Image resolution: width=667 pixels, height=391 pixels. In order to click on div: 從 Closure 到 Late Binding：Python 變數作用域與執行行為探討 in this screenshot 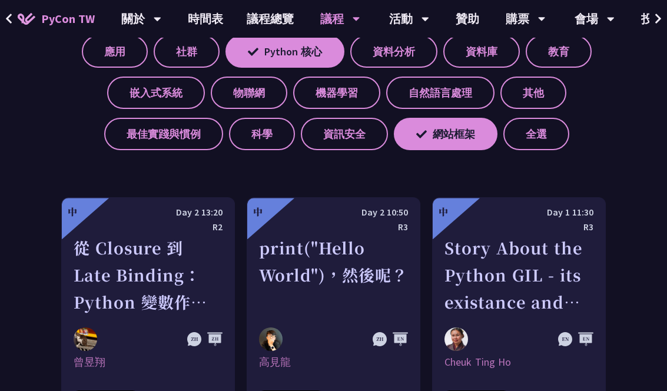, I will do `click(148, 275)`.